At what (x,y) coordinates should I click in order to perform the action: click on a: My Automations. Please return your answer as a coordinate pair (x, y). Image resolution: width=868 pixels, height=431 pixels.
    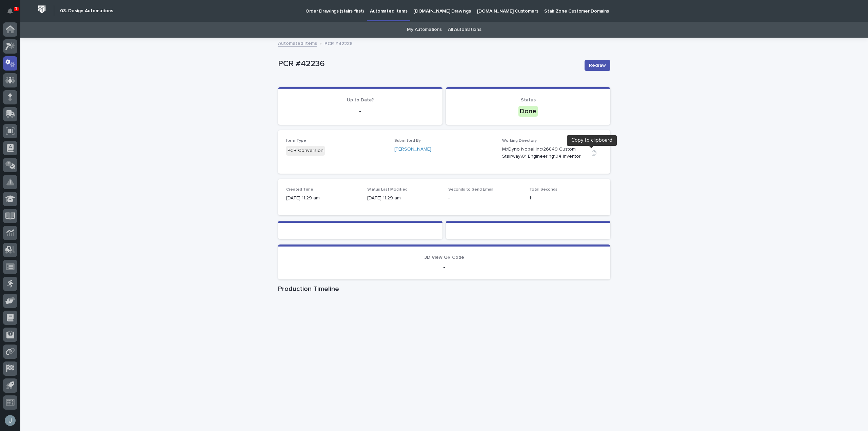
    Looking at the image, I should click on (424, 30).